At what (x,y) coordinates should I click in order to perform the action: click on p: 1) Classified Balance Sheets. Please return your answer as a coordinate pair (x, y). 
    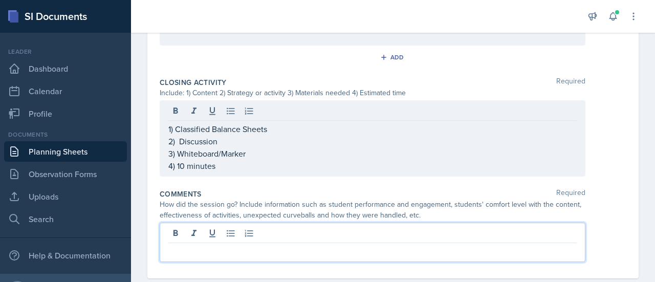
    Looking at the image, I should click on (372, 129).